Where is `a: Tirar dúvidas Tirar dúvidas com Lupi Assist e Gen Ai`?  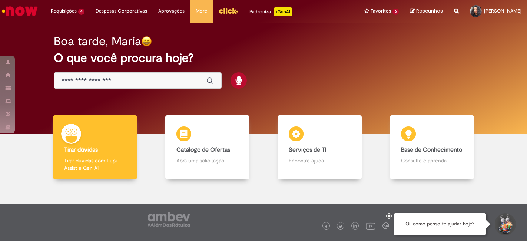
a: Tirar dúvidas Tirar dúvidas com Lupi Assist e Gen Ai is located at coordinates (95, 147).